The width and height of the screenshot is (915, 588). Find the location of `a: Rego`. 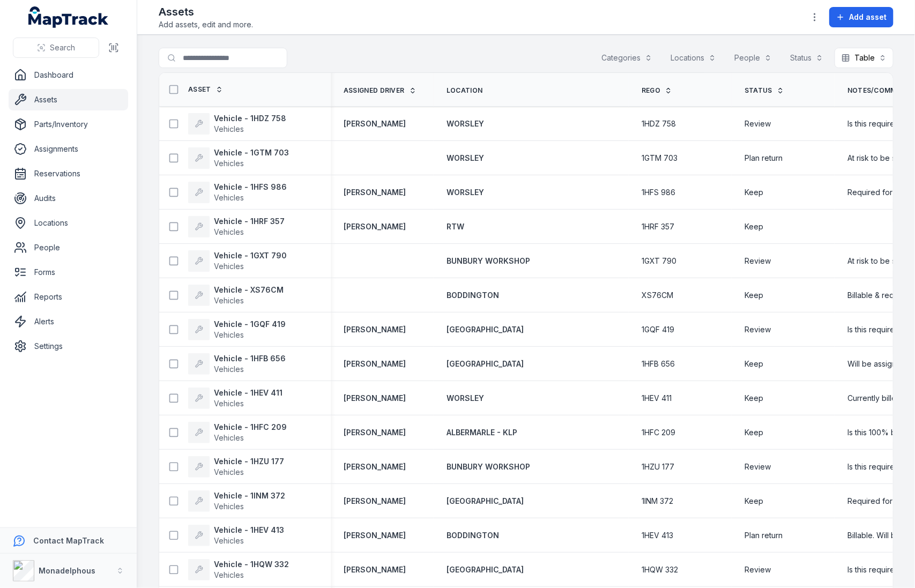

a: Rego is located at coordinates (656, 90).